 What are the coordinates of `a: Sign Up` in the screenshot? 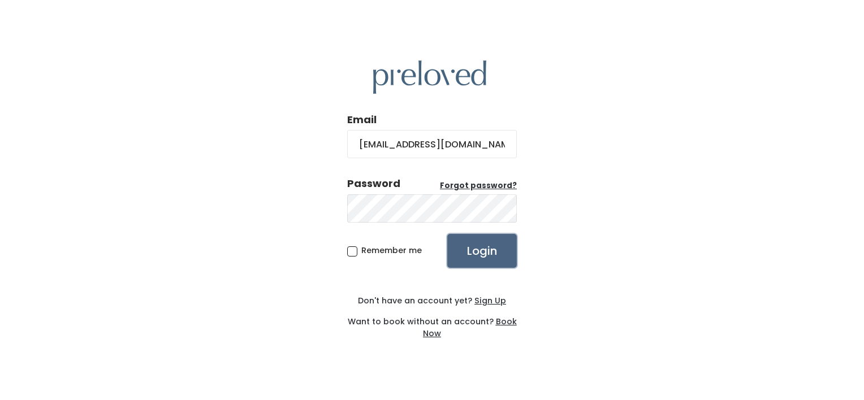 It's located at (489, 301).